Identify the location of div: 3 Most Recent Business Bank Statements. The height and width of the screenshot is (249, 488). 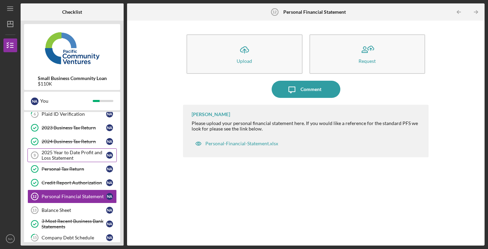
(74, 224).